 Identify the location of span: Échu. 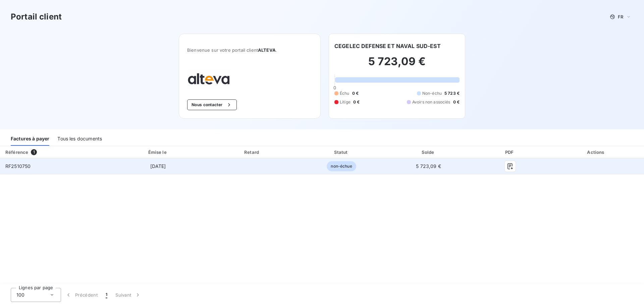
(344, 93).